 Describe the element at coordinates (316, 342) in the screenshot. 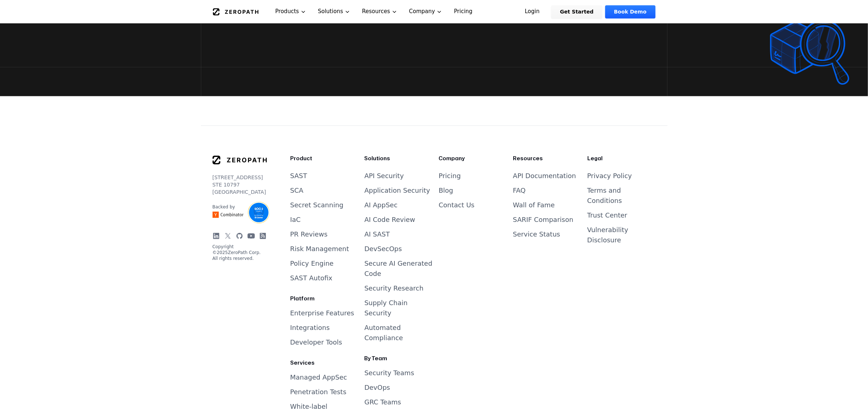

I see `a: Developer Tools` at that location.